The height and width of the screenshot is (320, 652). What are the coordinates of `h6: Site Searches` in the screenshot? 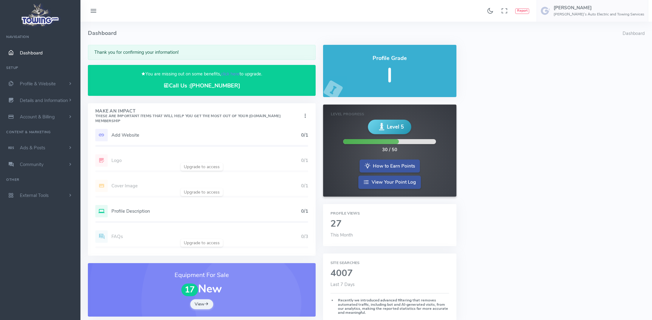 It's located at (390, 263).